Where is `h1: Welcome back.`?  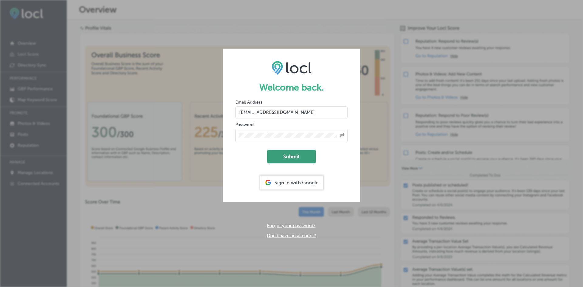
h1: Welcome back. is located at coordinates (292, 88).